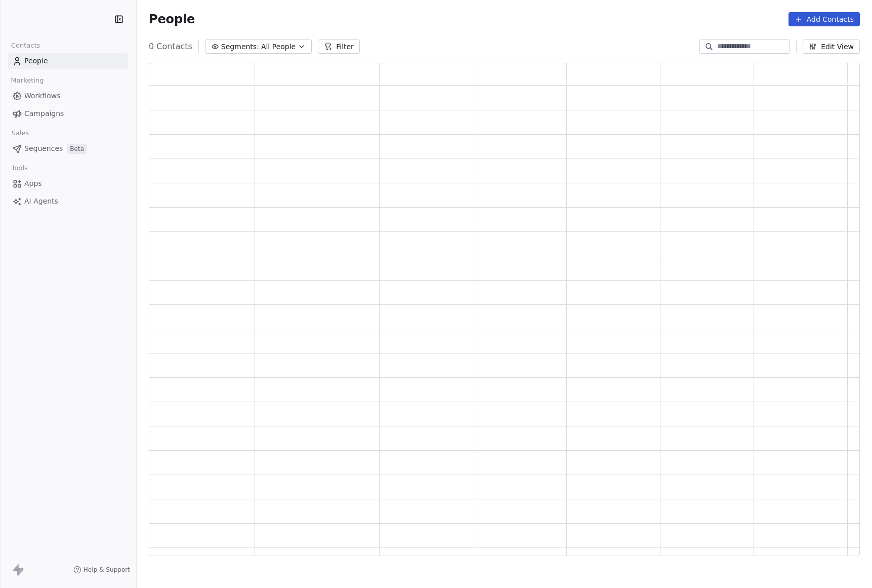  I want to click on a: People, so click(68, 61).